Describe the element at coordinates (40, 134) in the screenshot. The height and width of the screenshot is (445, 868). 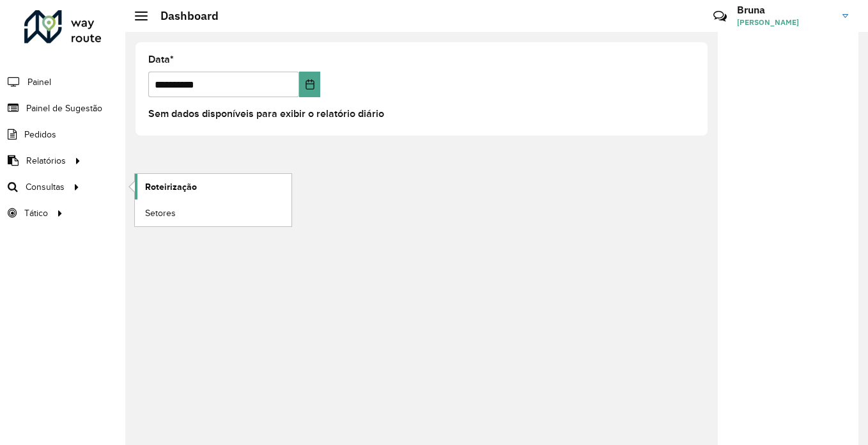
I see `span: Pedidos` at that location.